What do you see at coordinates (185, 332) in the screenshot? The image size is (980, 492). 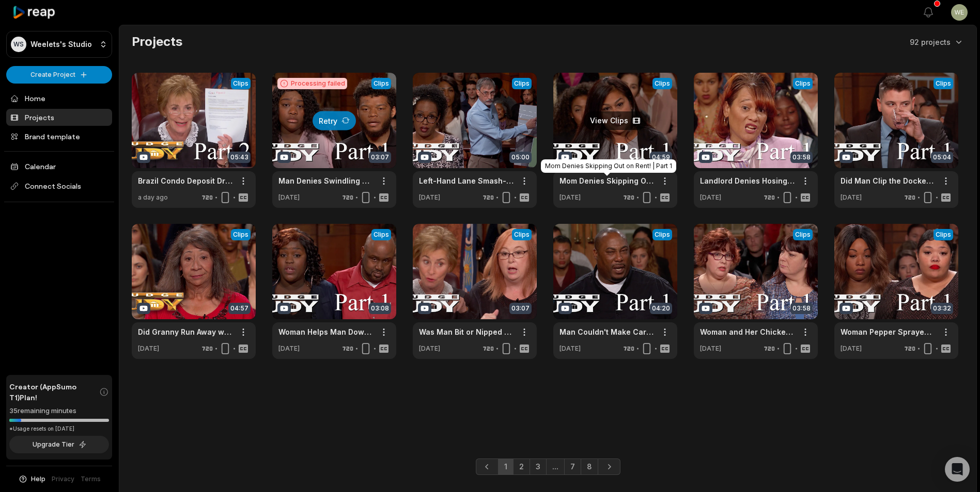 I see `a: Did Granny Run Away with the Money?` at bounding box center [185, 332].